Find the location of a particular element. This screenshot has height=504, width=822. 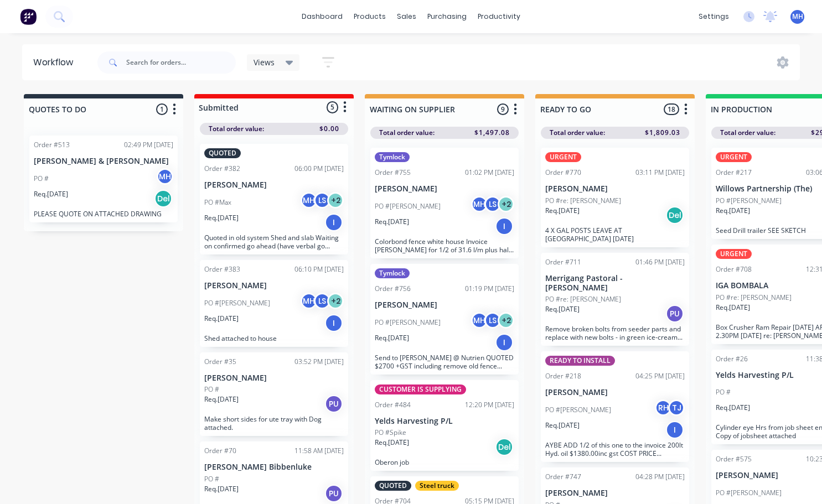

p: Oberon job is located at coordinates (444, 462).